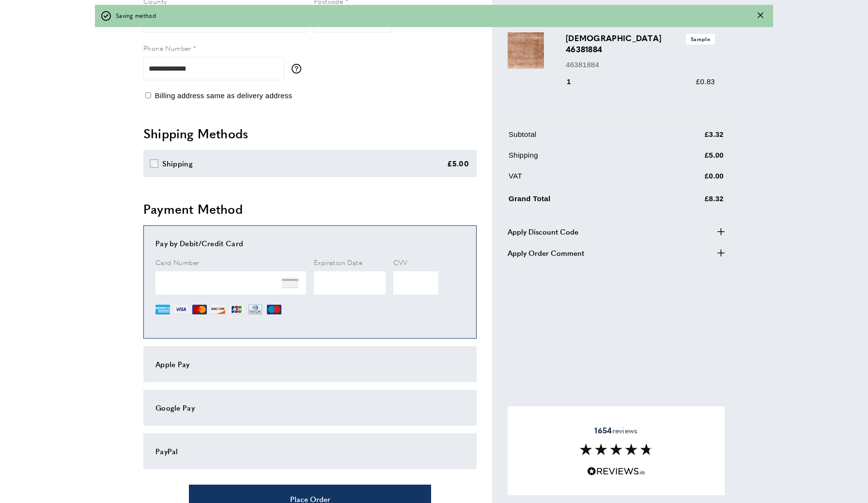  Describe the element at coordinates (543, 232) in the screenshot. I see `span: Apply Discount Code` at that location.